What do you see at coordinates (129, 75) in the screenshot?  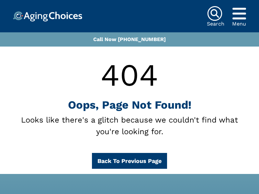 I see `div: 404` at bounding box center [129, 75].